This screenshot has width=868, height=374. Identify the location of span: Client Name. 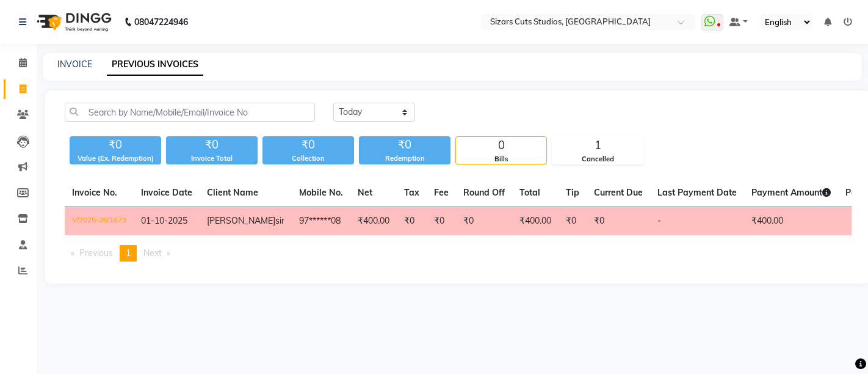
(233, 192).